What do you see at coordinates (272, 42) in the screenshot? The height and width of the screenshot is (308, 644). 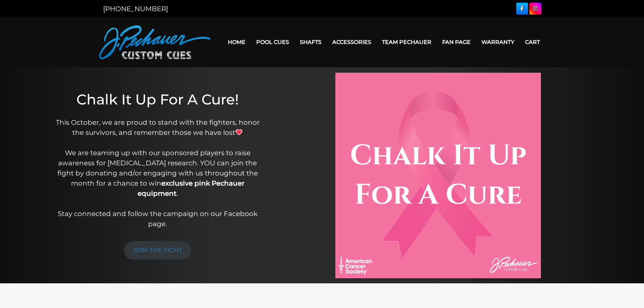 I see `a: Pool Cues` at bounding box center [272, 42].